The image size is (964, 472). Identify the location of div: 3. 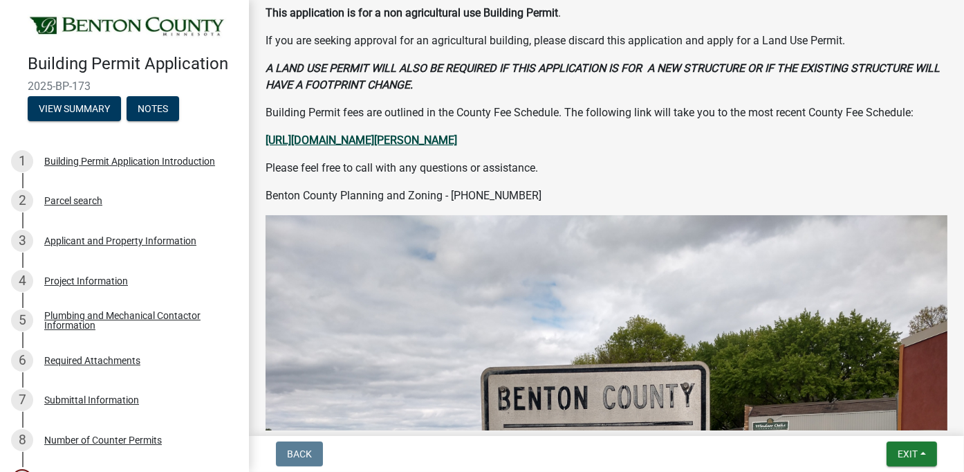
(22, 241).